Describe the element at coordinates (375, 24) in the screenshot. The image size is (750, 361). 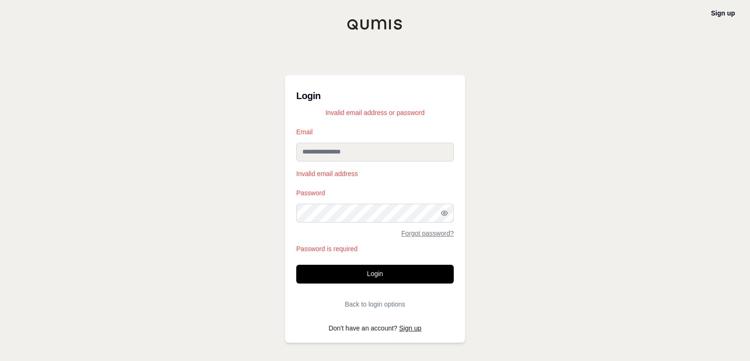
I see `img: Qumis` at that location.